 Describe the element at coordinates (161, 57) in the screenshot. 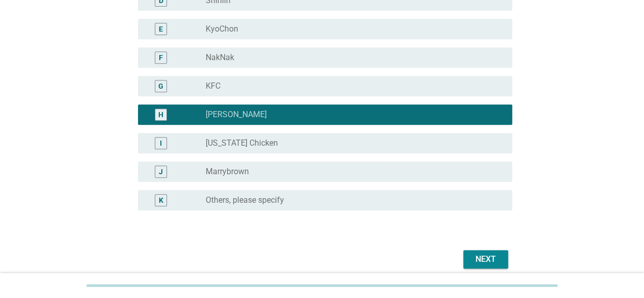

I see `div: F` at that location.